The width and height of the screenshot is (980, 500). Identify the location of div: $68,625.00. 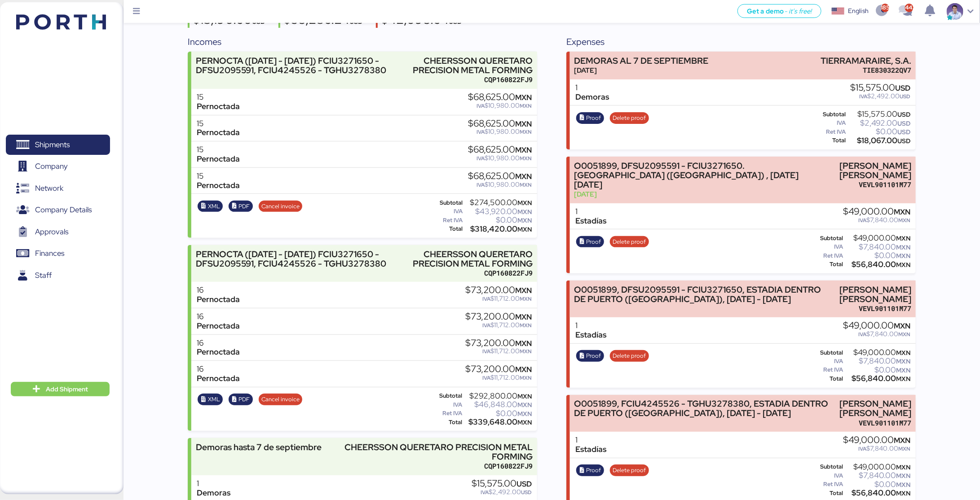
(500, 177).